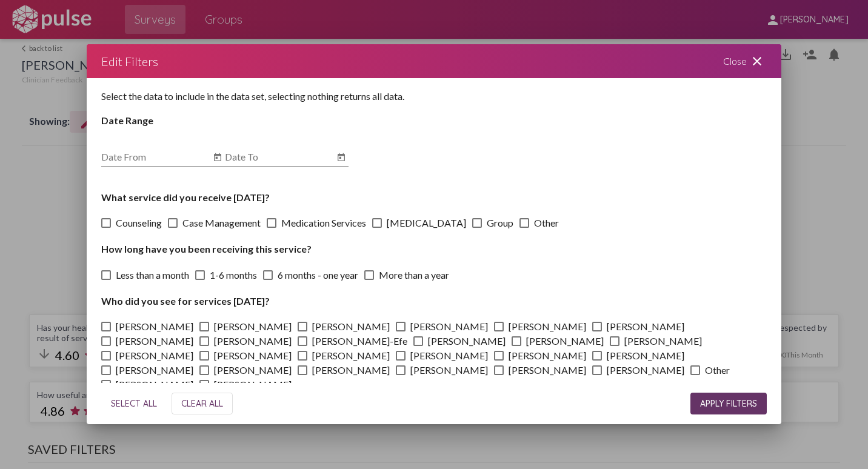  What do you see at coordinates (152, 275) in the screenshot?
I see `span: Less than a month` at bounding box center [152, 275].